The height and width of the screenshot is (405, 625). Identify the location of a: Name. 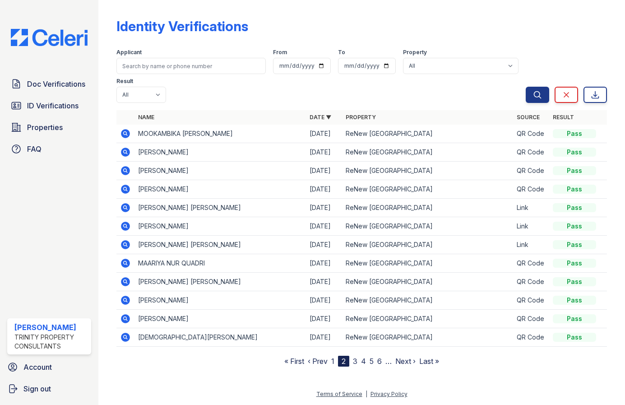
(146, 117).